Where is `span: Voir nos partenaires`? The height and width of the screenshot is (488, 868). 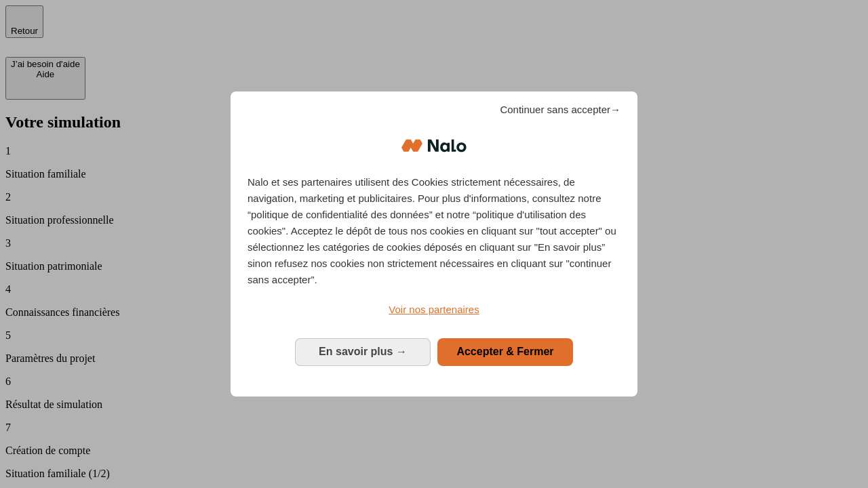 span: Voir nos partenaires is located at coordinates (433, 309).